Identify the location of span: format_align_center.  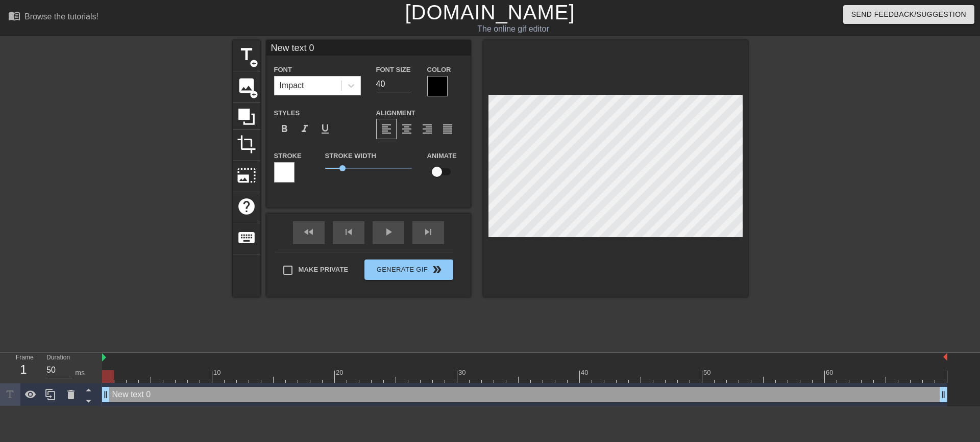
(406, 129).